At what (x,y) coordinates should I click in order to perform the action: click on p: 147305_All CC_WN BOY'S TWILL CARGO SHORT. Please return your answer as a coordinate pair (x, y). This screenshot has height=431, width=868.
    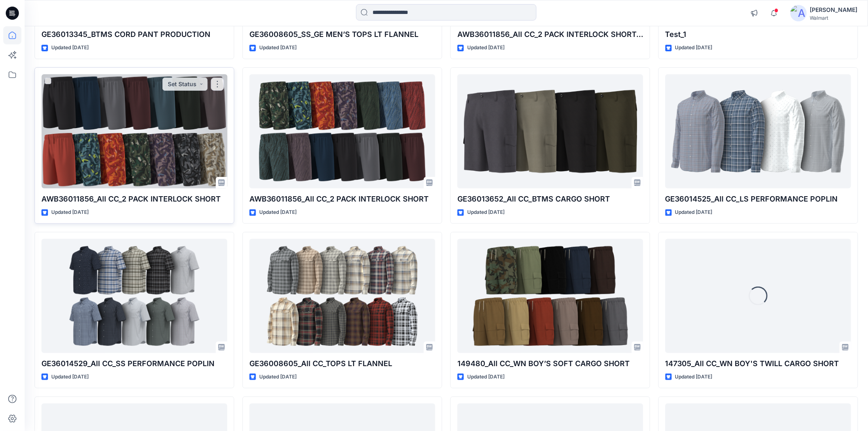
    Looking at the image, I should click on (758, 364).